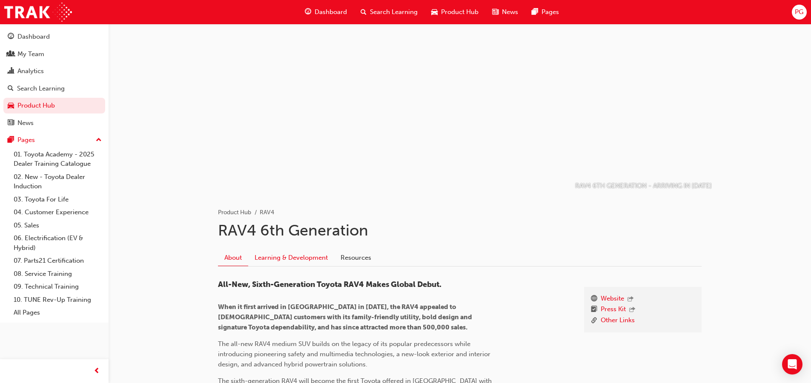 This screenshot has height=383, width=811. I want to click on a: search-iconSearch Learning, so click(389, 12).